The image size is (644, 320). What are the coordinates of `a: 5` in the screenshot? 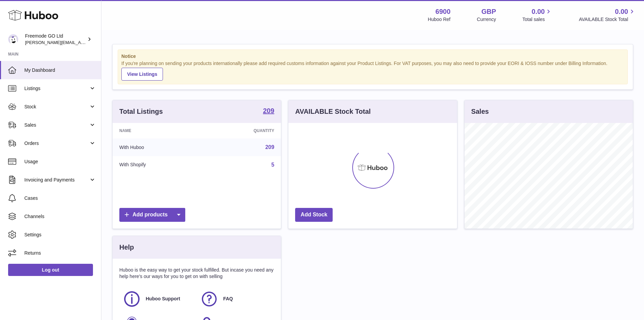 It's located at (273, 164).